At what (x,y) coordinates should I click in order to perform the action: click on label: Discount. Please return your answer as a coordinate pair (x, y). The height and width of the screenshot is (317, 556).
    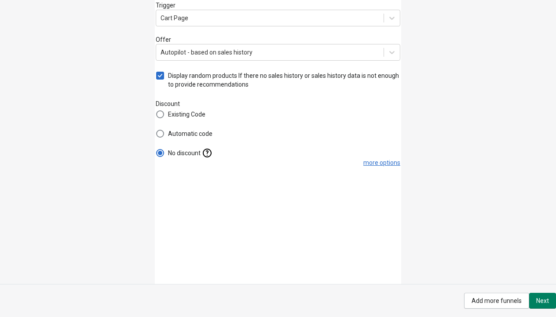
    Looking at the image, I should click on (278, 104).